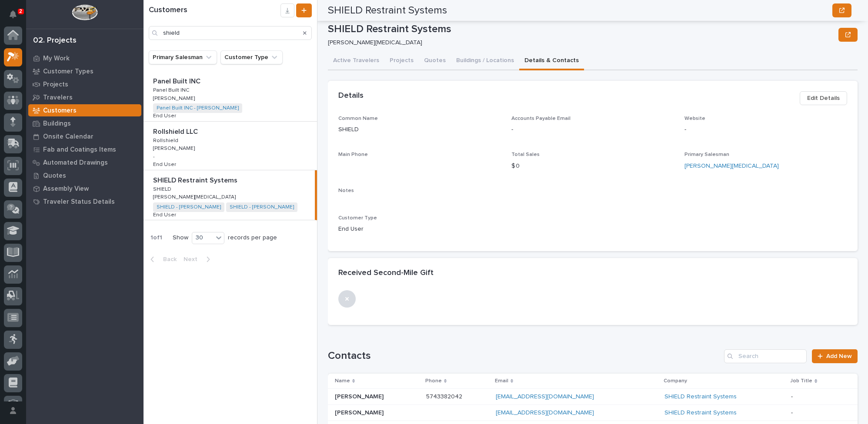 The width and height of the screenshot is (868, 424). I want to click on button: Customer Type, so click(251, 57).